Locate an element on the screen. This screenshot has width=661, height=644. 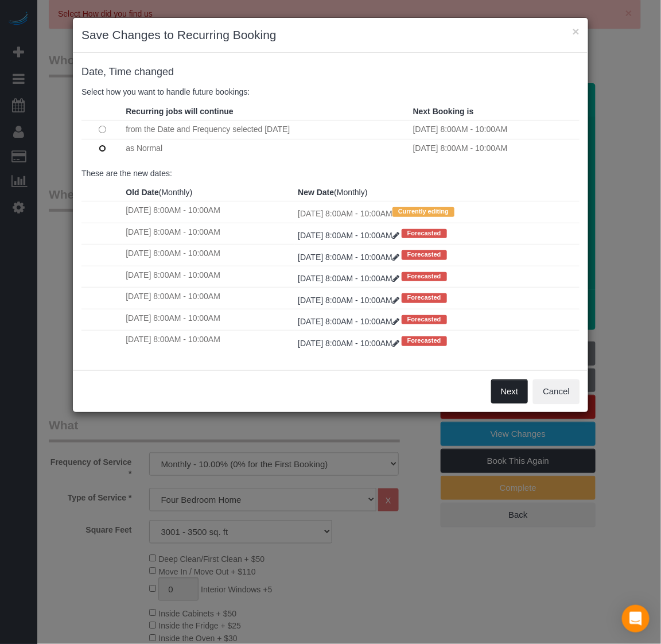
strong: Recurring jobs will continue is located at coordinates (179, 111).